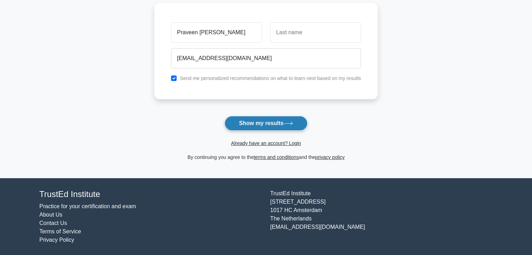  I want to click on input: First name, so click(216, 33).